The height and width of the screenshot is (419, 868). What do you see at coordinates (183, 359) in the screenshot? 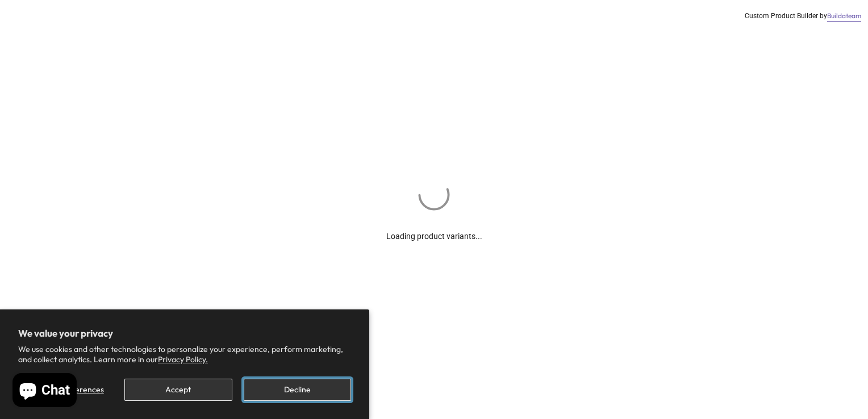
I see `a: Privacy Policy.` at bounding box center [183, 359].